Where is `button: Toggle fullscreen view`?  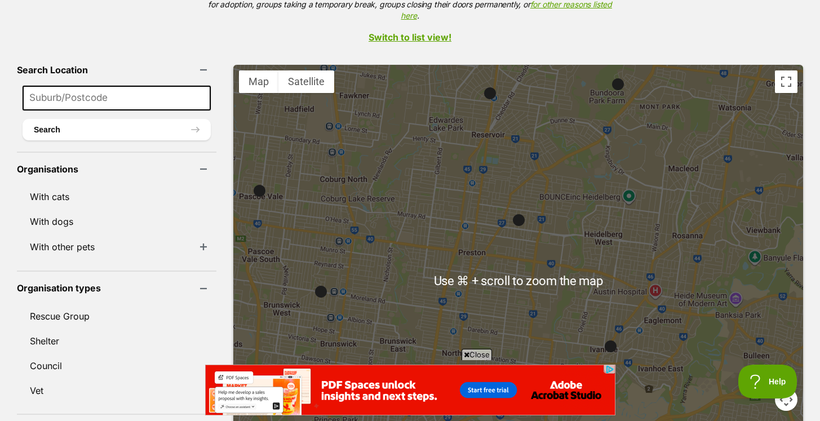
button: Toggle fullscreen view is located at coordinates (787, 82).